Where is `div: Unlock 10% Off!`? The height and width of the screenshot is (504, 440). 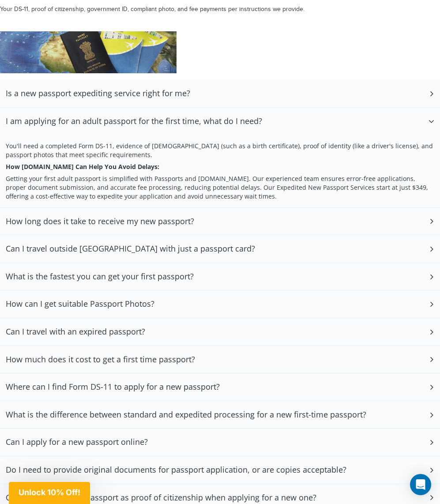 div: Unlock 10% Off! is located at coordinates (49, 493).